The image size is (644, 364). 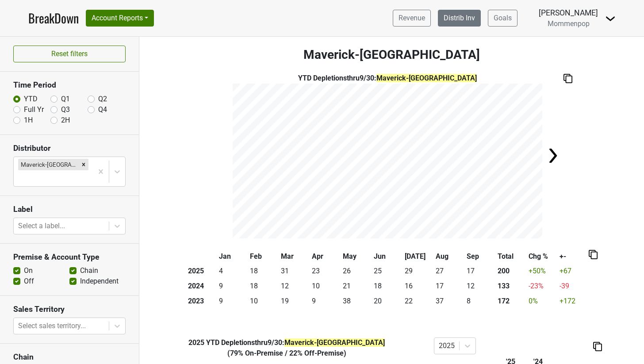 What do you see at coordinates (356, 257) in the screenshot?
I see `th: May` at bounding box center [356, 257].